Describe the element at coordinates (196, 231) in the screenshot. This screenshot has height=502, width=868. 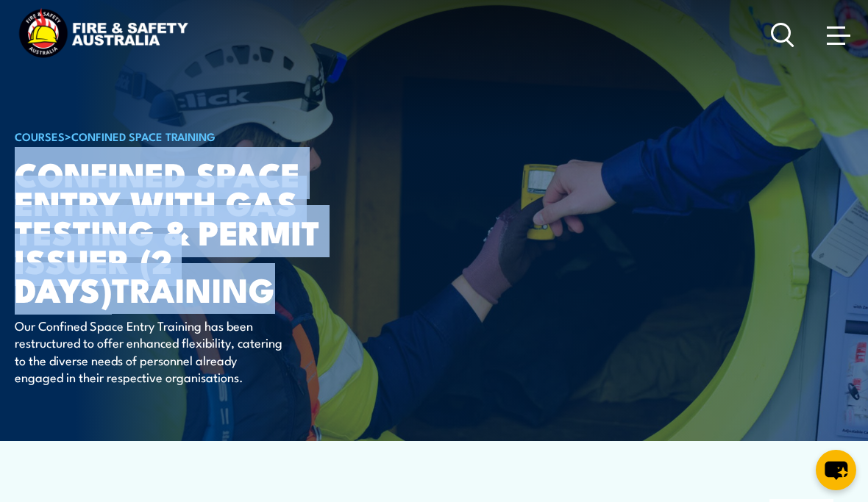
I see `h1: Confined Space Entry with Gas Testing & Permit Issuer (2 days)` at that location.